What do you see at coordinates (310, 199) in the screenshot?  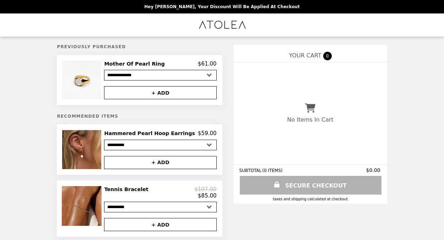 I see `div: Taxes and Shipping calculated at checkout` at bounding box center [310, 199].